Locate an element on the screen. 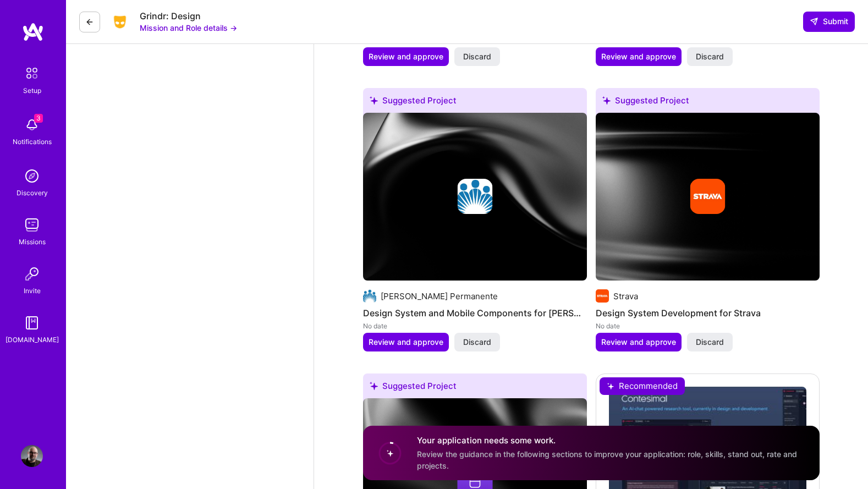 Image resolution: width=868 pixels, height=489 pixels. img: logo is located at coordinates (33, 32).